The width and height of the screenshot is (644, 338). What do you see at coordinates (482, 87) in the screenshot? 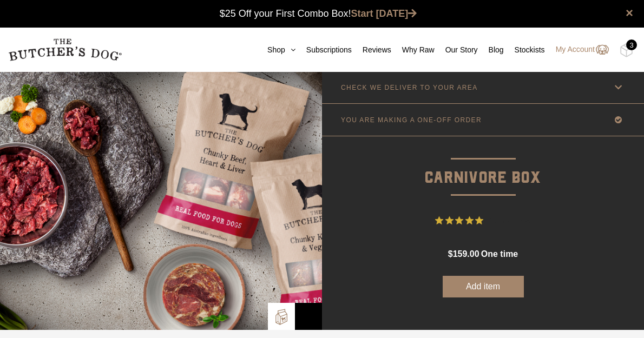
I see `a: CHECK WE DELIVER TO YOUR AREA` at bounding box center [482, 87].